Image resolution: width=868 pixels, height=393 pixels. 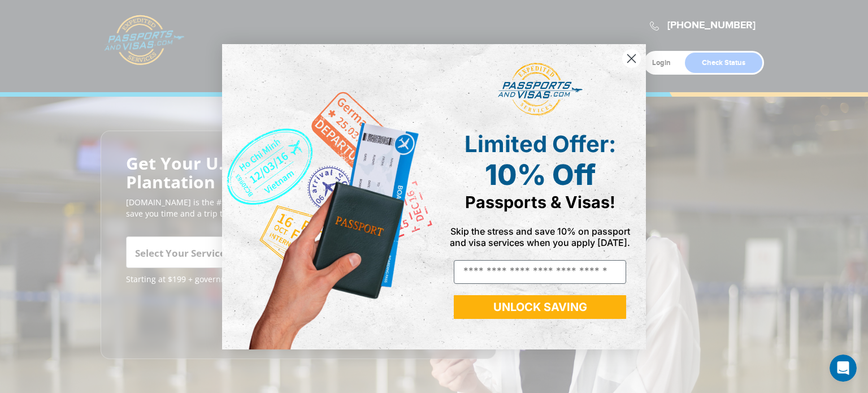 What do you see at coordinates (540, 90) in the screenshot?
I see `img: passports and visas` at bounding box center [540, 90].